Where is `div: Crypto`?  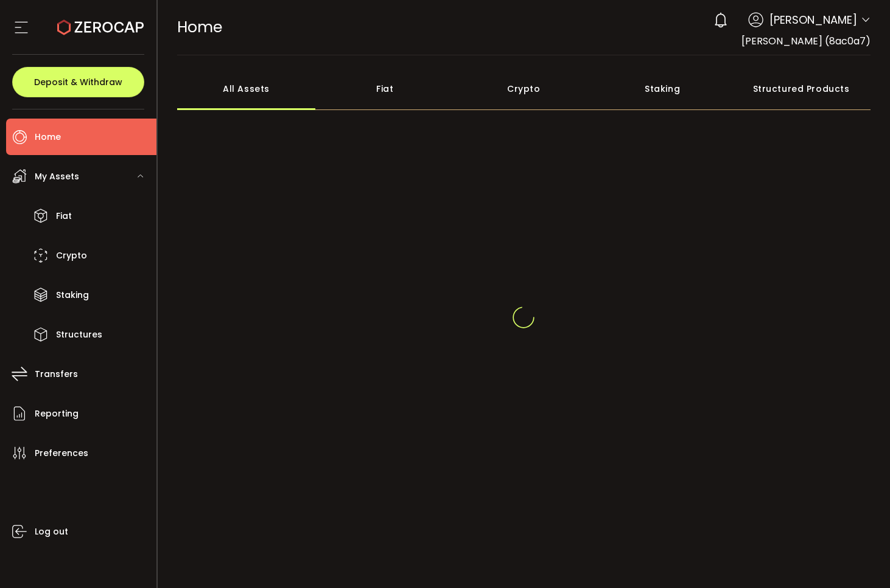
div: Crypto is located at coordinates (523, 88).